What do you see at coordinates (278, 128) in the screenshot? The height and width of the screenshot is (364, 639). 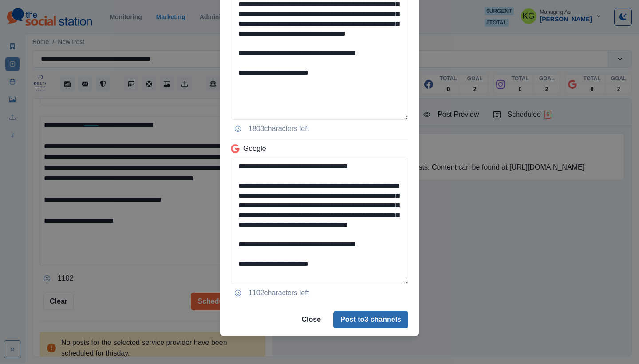 I see `p: 1803 characters left` at bounding box center [278, 128].